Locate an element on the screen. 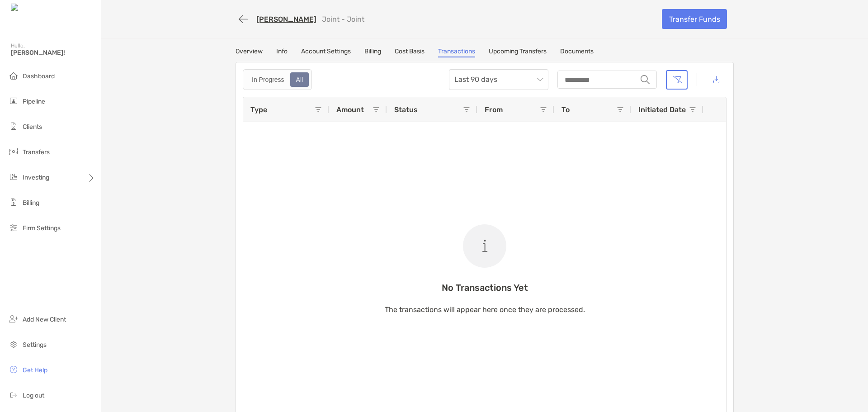 The image size is (868, 412). button: Clear filters is located at coordinates (677, 80).